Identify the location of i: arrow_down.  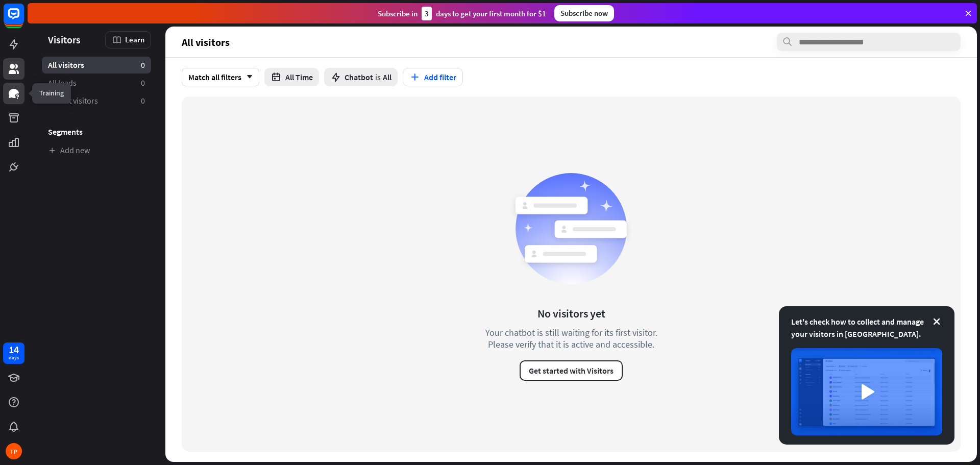
(247, 77).